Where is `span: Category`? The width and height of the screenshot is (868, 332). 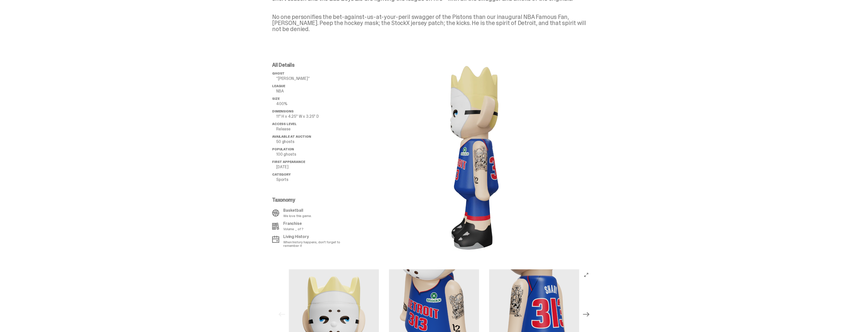 span: Category is located at coordinates (282, 175).